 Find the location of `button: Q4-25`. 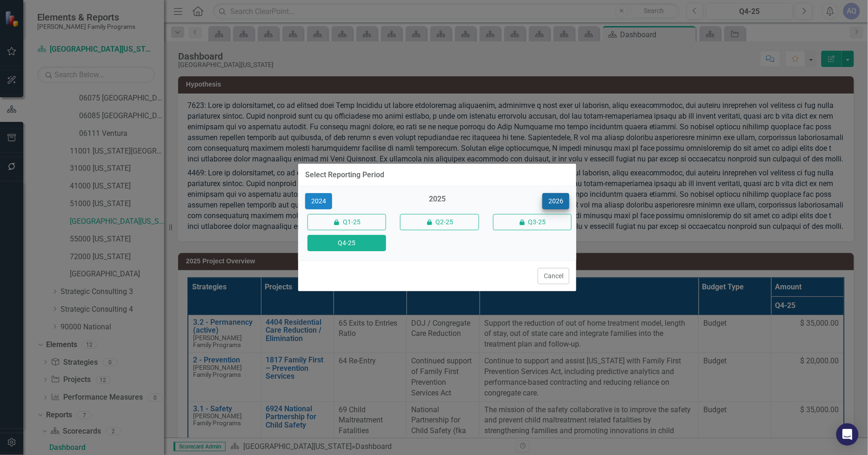

button: Q4-25 is located at coordinates (347, 243).